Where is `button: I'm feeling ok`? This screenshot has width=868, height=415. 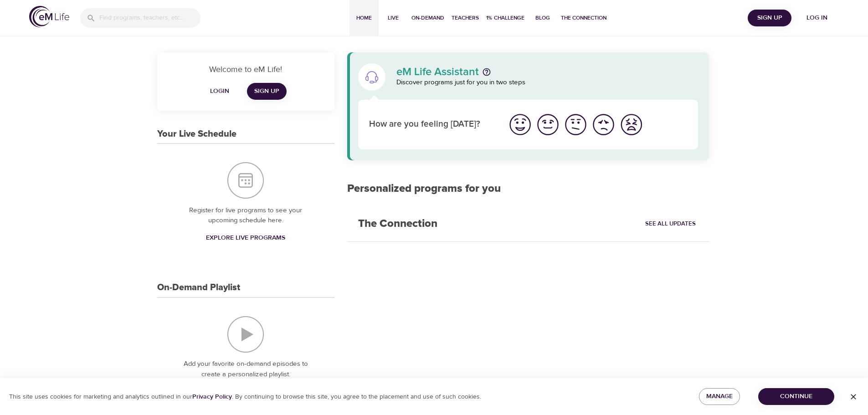
button: I'm feeling ok is located at coordinates (576, 124).